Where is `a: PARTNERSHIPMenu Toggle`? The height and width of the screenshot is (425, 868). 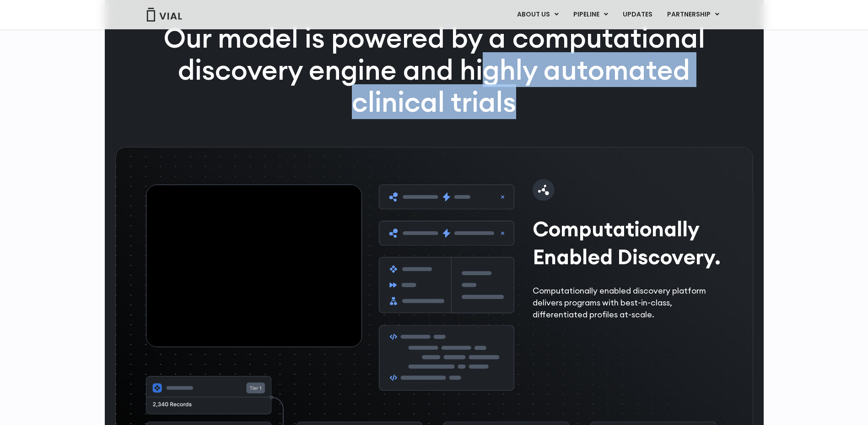 a: PARTNERSHIPMenu Toggle is located at coordinates (693, 15).